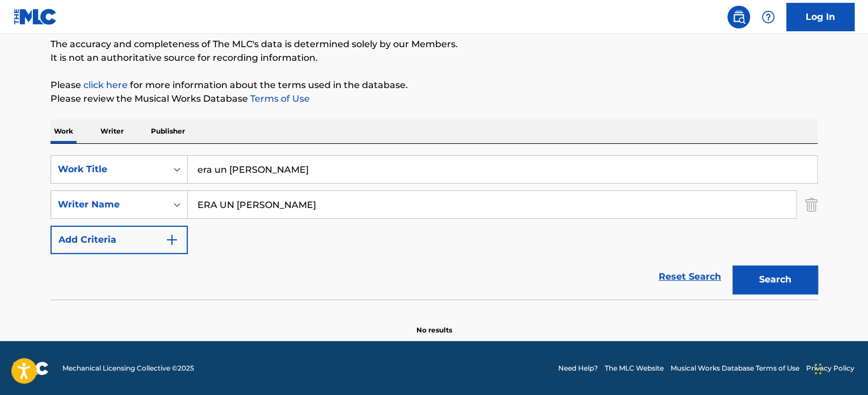  Describe the element at coordinates (109, 204) in the screenshot. I see `div: Writer Name` at that location.